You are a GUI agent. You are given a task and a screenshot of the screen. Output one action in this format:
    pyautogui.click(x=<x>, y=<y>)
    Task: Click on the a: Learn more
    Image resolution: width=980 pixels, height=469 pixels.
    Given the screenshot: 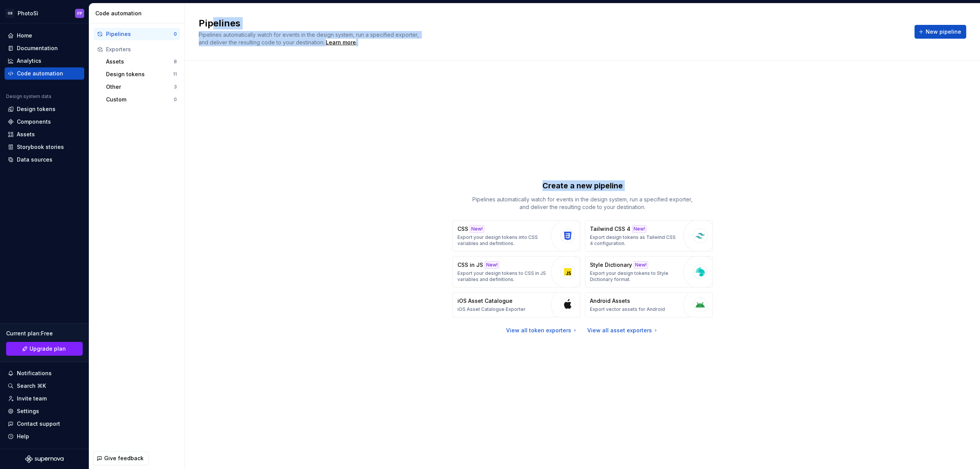 What is the action you would take?
    pyautogui.click(x=341, y=43)
    